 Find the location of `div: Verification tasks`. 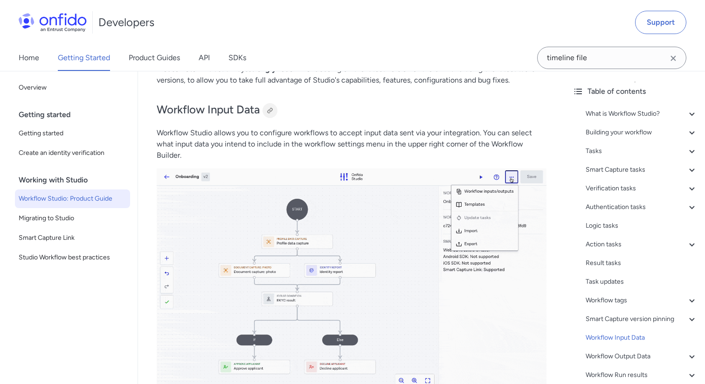

div: Verification tasks is located at coordinates (642, 188).